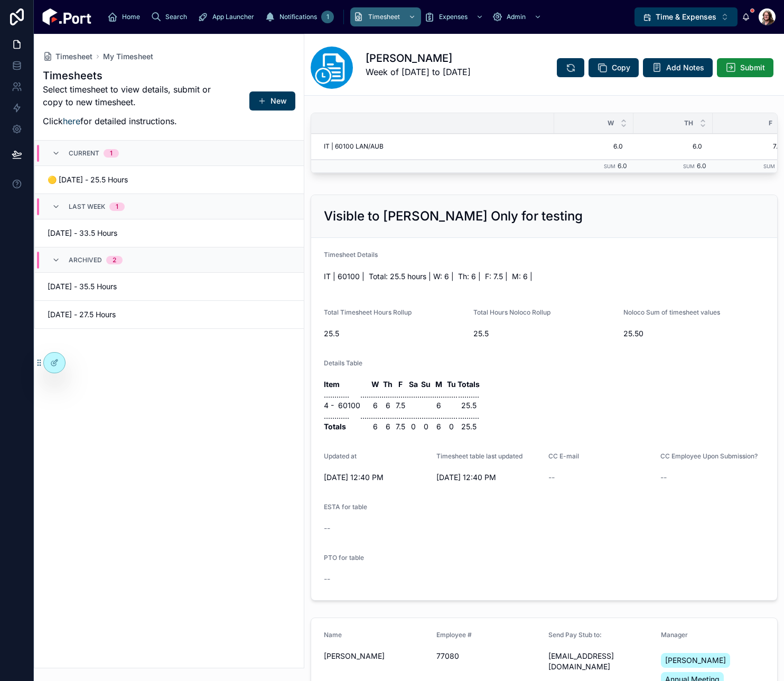  Describe the element at coordinates (439, 384) in the screenshot. I see `th: M` at that location.